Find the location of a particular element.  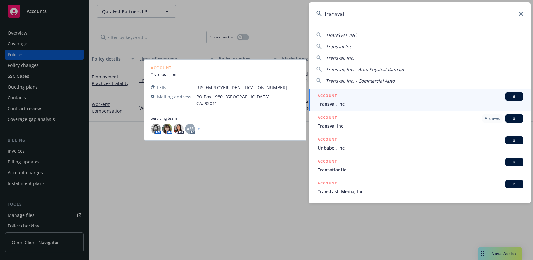

a: ACCOUNTBIUnbabel, Inc. is located at coordinates (420, 143).